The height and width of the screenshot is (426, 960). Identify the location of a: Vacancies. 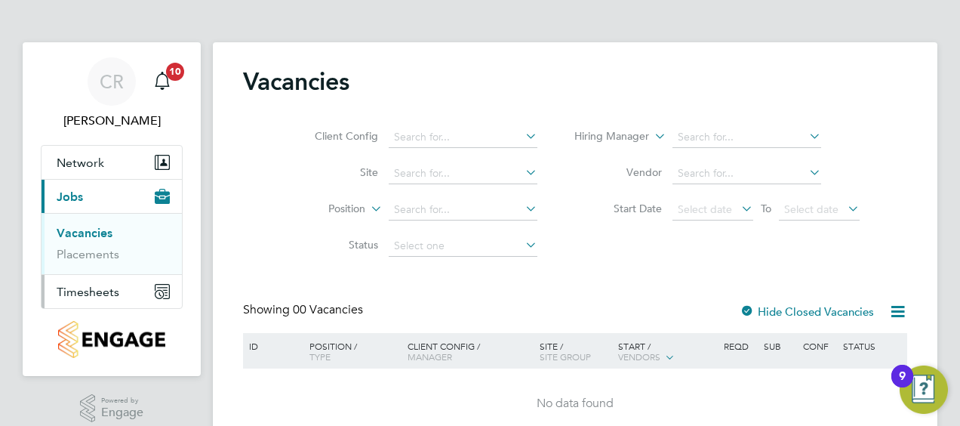
(85, 232).